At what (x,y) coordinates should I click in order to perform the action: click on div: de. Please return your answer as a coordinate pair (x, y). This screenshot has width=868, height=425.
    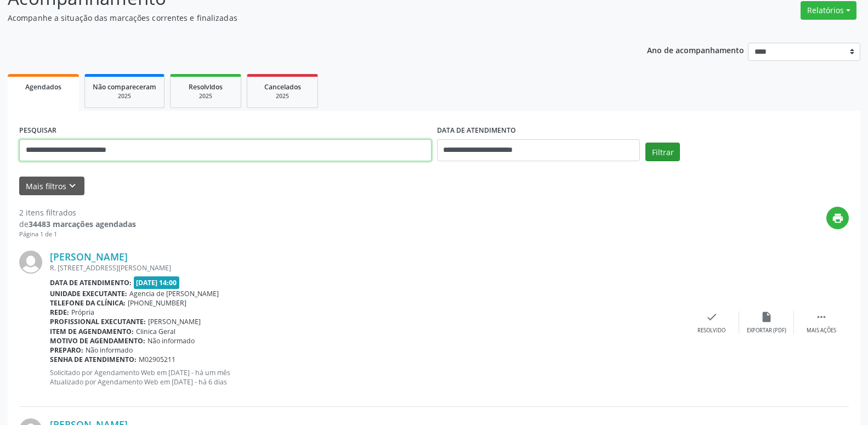
    Looking at the image, I should click on (77, 224).